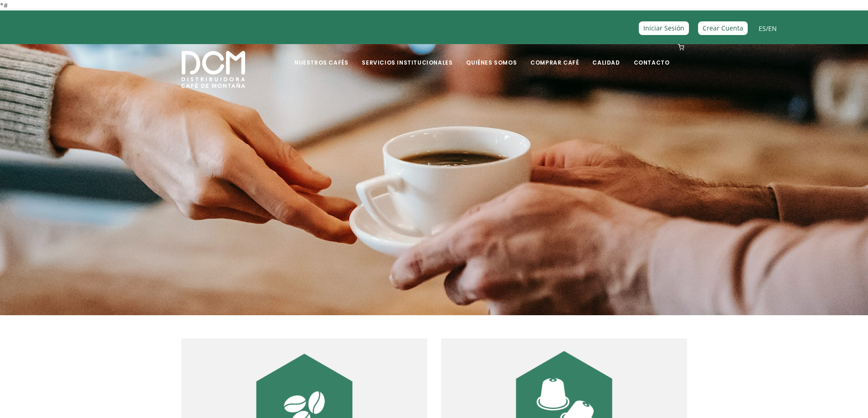  I want to click on a: ES, so click(763, 28).